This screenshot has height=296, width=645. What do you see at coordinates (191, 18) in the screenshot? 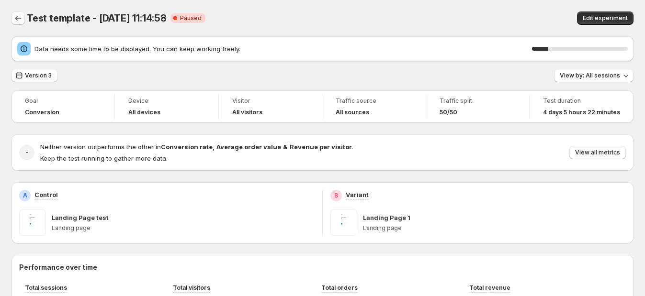
I see `span: Paused` at bounding box center [191, 18].